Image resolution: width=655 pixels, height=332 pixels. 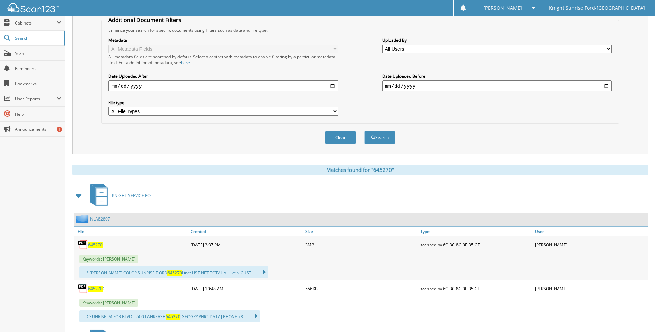 What do you see at coordinates (145, 20) in the screenshot?
I see `legend: Additional Document Filters` at bounding box center [145, 20].